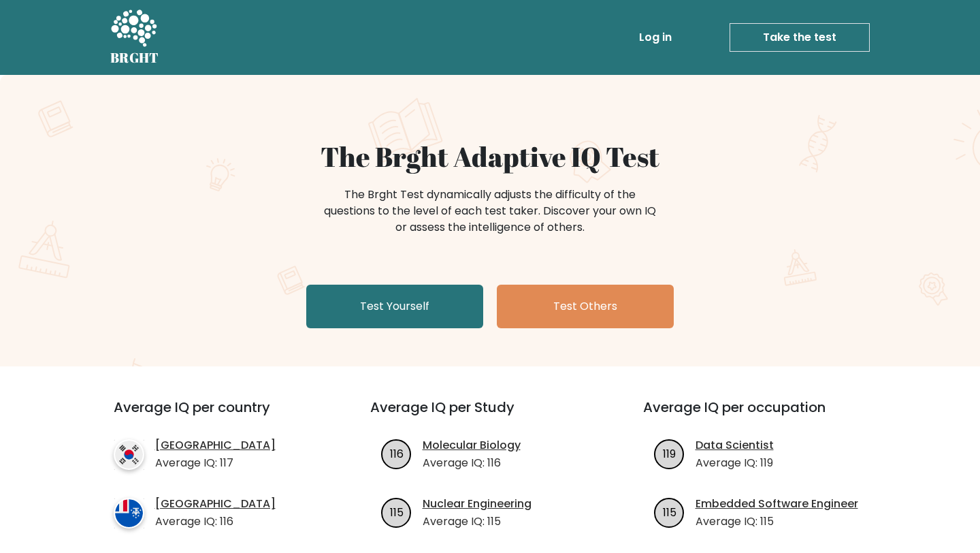 This screenshot has height=553, width=980. Describe the element at coordinates (217, 415) in the screenshot. I see `h3: Average IQ per country` at that location.